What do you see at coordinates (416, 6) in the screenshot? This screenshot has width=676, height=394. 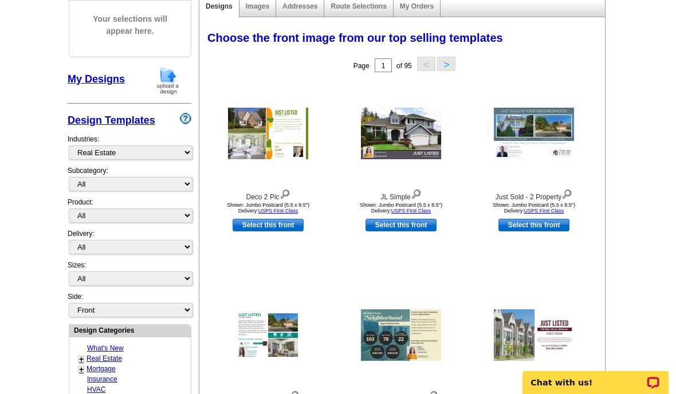 I see `a: My Orders` at bounding box center [416, 6].